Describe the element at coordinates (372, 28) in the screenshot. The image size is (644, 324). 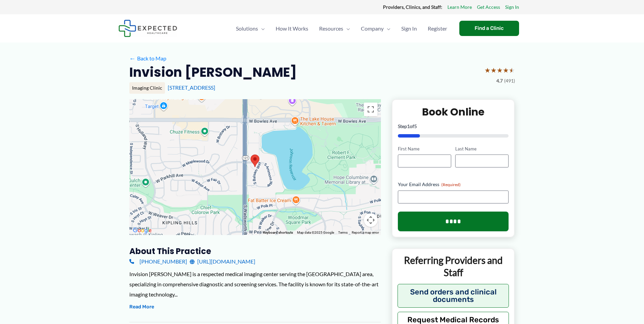
I see `span: Company` at that location.